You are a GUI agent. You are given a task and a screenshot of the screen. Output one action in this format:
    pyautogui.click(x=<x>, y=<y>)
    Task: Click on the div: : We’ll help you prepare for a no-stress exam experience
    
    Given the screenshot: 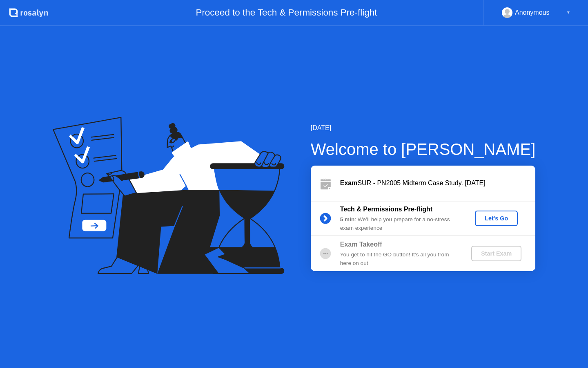 What is the action you would take?
    pyautogui.click(x=399, y=223)
    